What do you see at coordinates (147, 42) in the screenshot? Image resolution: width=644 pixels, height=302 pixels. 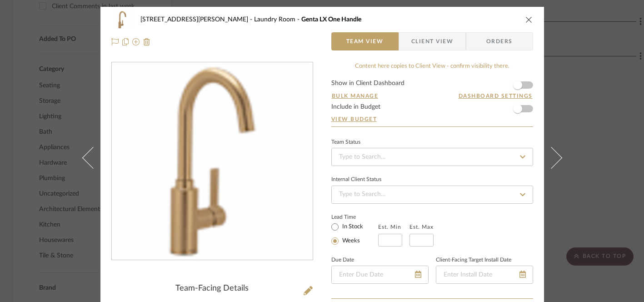 I see `img: Remove from project` at bounding box center [147, 42].